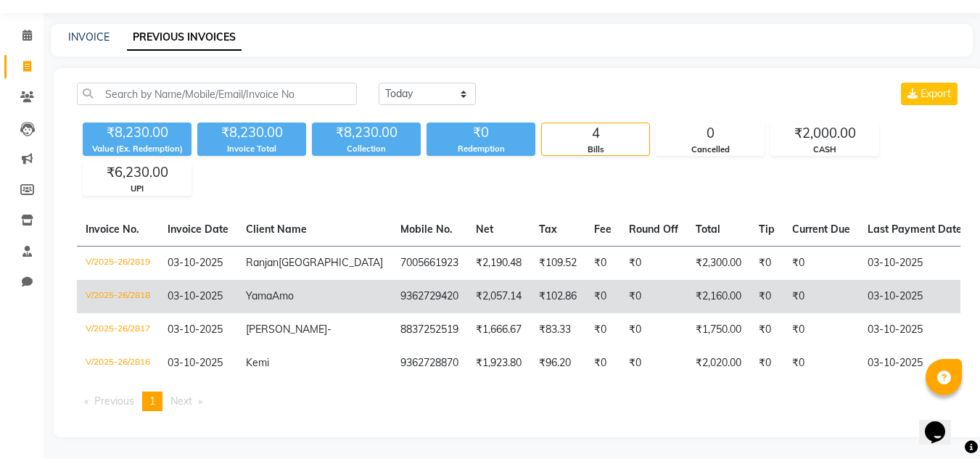  What do you see at coordinates (929, 94) in the screenshot?
I see `button: Export` at bounding box center [929, 94].